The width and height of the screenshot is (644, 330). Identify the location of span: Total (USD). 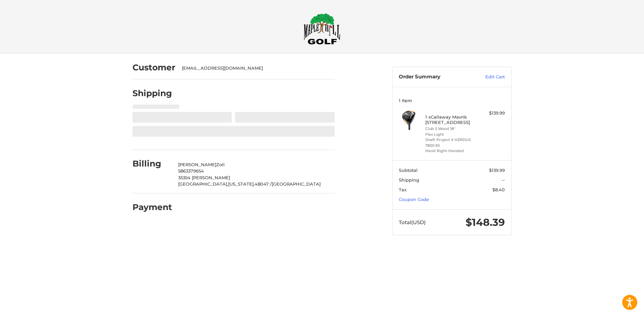
(412, 222).